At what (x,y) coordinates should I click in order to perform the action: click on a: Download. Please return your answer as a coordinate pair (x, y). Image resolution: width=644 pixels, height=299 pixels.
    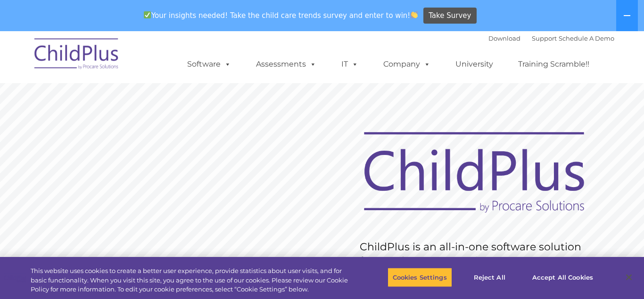
    Looking at the image, I should click on (505, 38).